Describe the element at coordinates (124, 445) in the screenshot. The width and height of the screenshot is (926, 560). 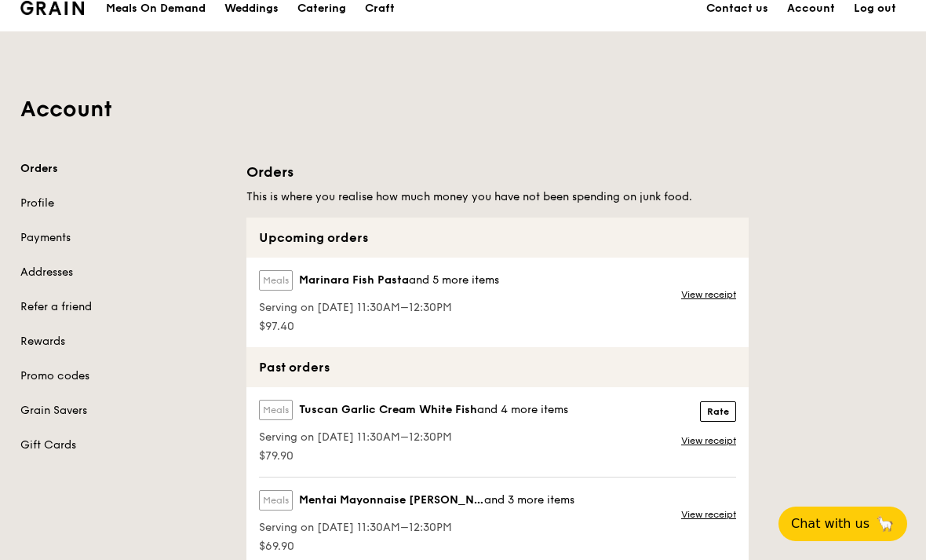
I see `a: Gift Cards` at that location.